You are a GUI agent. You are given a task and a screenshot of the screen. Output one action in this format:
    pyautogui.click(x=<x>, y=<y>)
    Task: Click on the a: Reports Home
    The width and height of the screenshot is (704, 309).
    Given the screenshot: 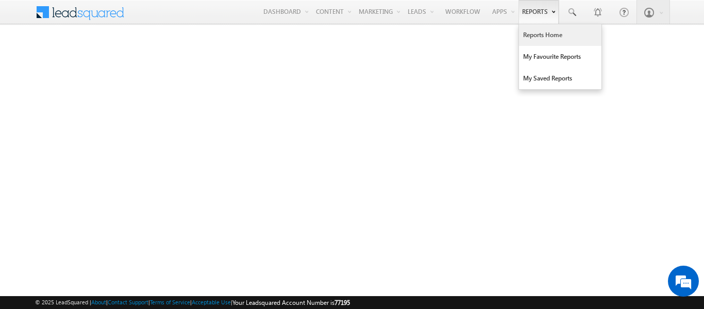 What is the action you would take?
    pyautogui.click(x=560, y=35)
    